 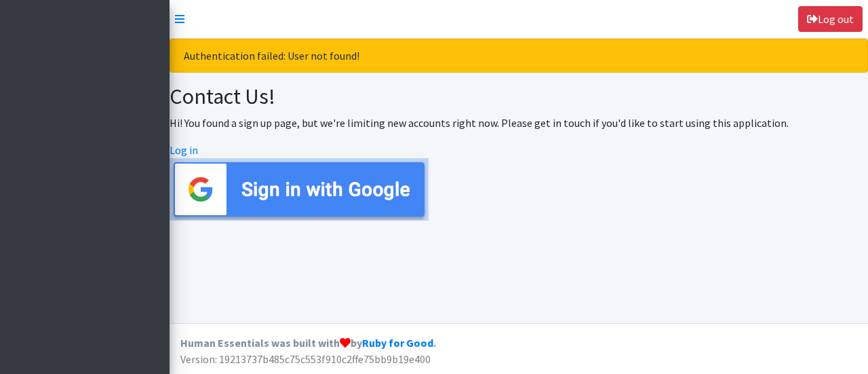 What do you see at coordinates (397, 343) in the screenshot?
I see `a: Ruby for Good` at bounding box center [397, 343].